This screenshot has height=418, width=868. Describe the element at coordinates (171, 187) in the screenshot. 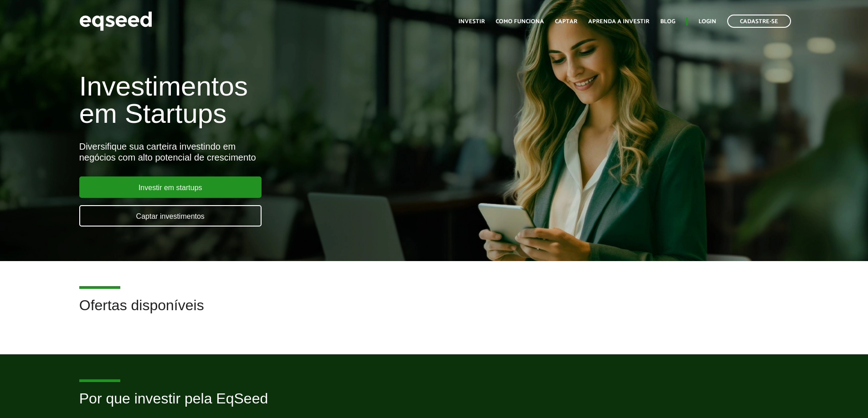

I see `a: Investir em startups` at that location.